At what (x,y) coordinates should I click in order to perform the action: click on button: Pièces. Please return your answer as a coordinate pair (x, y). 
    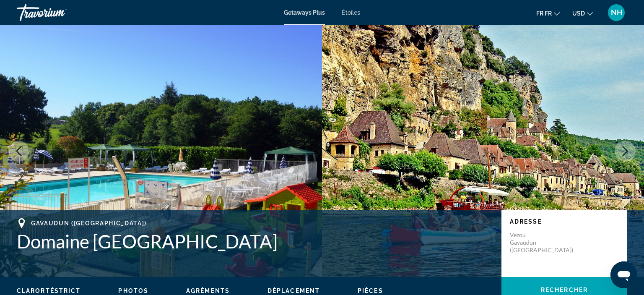
    Looking at the image, I should click on (370, 291).